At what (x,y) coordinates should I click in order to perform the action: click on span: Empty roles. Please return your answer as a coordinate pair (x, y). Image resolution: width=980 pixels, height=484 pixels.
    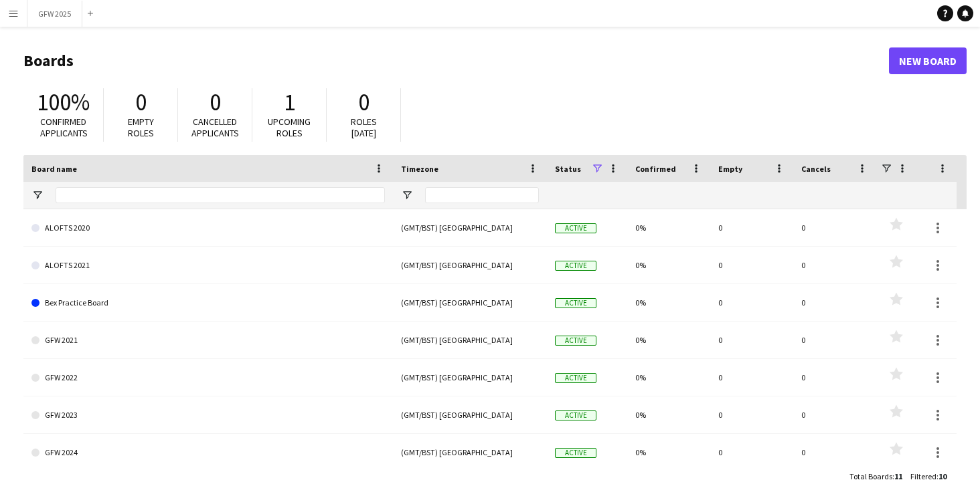
    Looking at the image, I should click on (140, 127).